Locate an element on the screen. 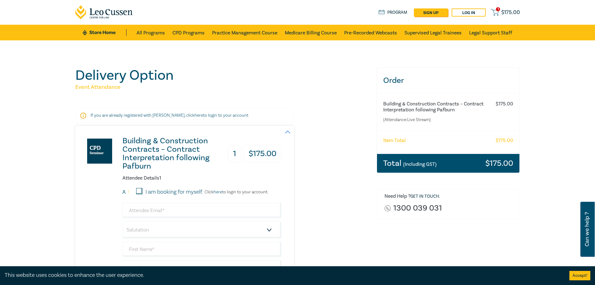 The height and width of the screenshot is (285, 595). span: $ 175.00 is located at coordinates (511, 12).